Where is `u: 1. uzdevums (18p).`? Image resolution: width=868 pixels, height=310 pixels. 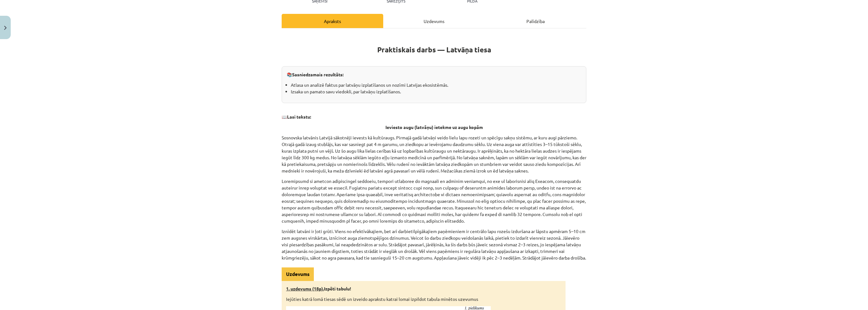 u: 1. uzdevums (18p). is located at coordinates (305, 288).